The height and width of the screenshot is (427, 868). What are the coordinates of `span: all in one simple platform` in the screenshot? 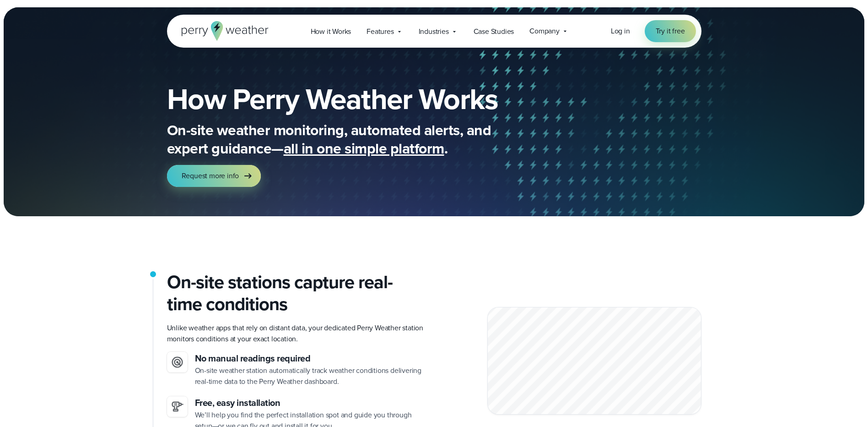 It's located at (364, 149).